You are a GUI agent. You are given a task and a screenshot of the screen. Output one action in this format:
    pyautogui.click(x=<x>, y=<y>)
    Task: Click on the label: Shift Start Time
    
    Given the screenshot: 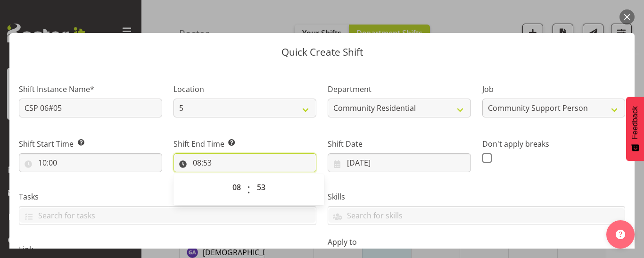 What is the action you would take?
    pyautogui.click(x=90, y=144)
    